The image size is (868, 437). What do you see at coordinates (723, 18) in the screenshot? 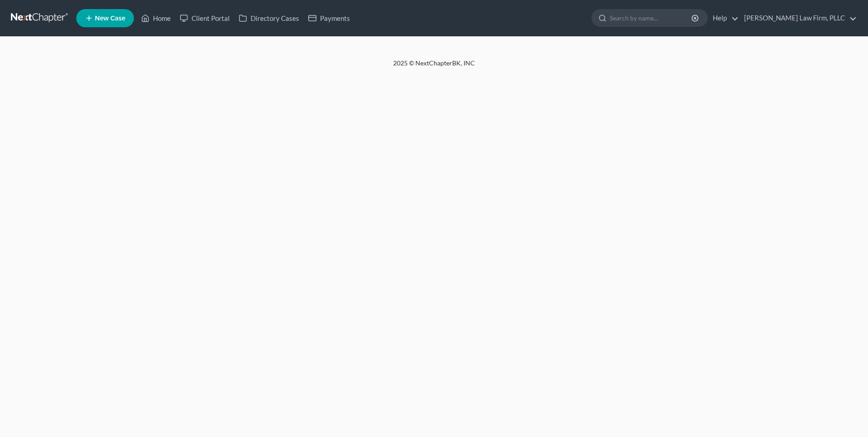
I see `a: Help` at bounding box center [723, 18].